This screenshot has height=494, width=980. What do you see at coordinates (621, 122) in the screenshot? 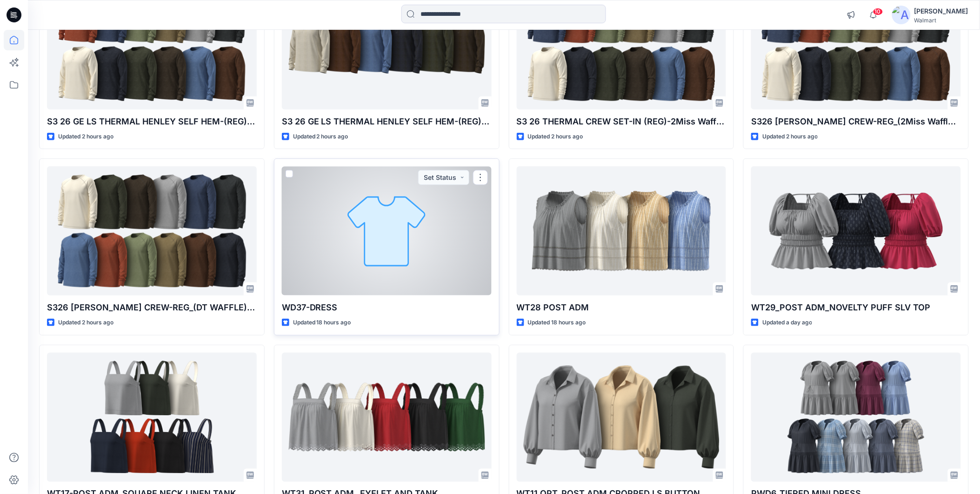
I see `p: S3 26 THERMAL CREW SET-IN (REG)-2Miss Waffle_OPT-2` at bounding box center [621, 122].